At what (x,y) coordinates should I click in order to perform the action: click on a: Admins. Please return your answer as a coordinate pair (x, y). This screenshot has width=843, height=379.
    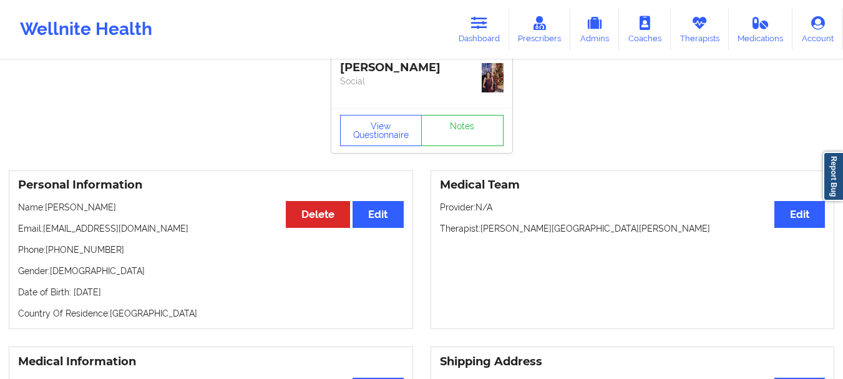
    Looking at the image, I should click on (595, 29).